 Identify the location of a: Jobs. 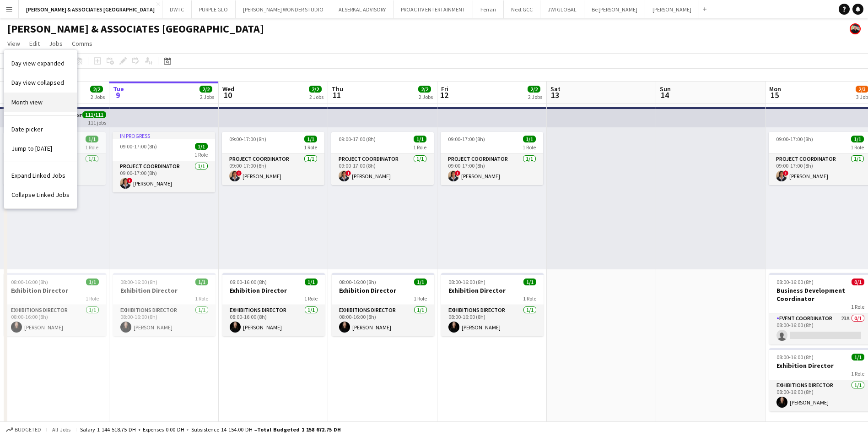
(56, 43).